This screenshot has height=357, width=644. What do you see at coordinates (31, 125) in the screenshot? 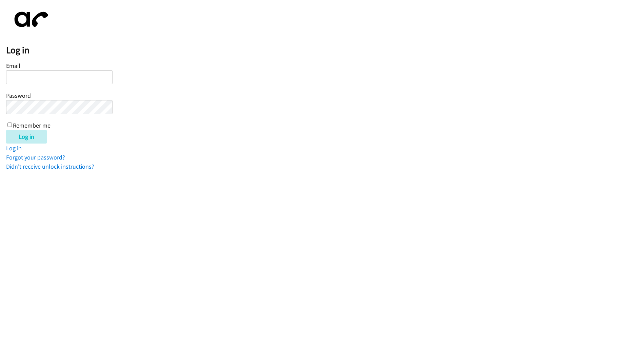
I see `label: Remember me` at bounding box center [31, 125].